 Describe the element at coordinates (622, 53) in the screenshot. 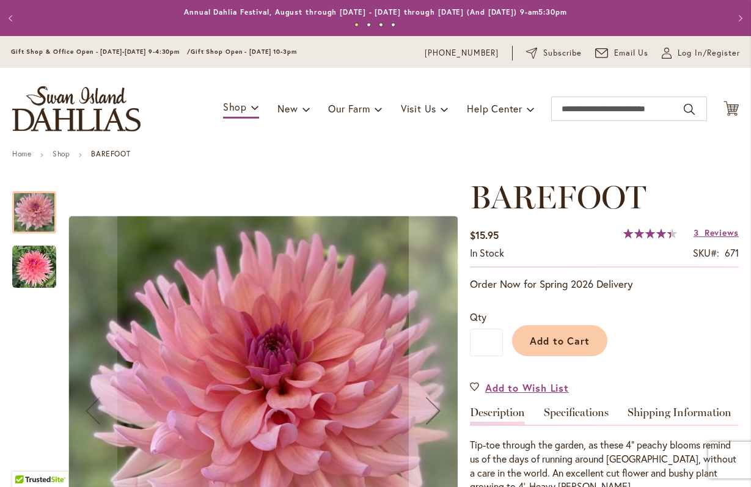

I see `a: Email Us` at that location.